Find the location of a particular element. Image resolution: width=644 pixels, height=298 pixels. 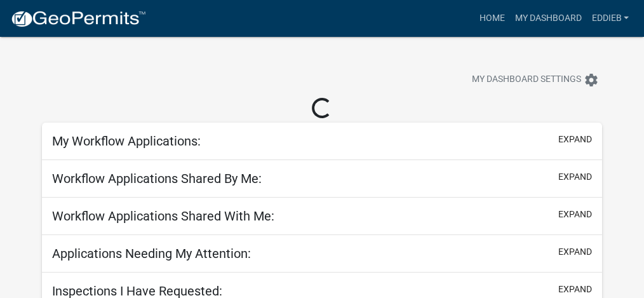

span: My Dashboard Settings is located at coordinates (527, 80).